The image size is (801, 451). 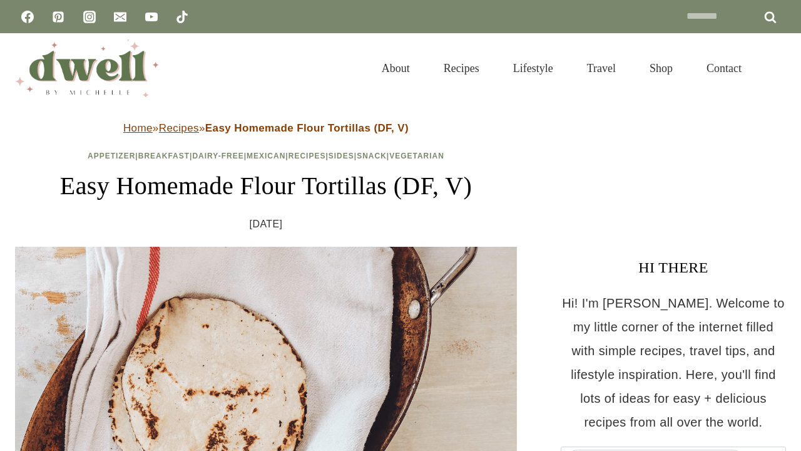 What do you see at coordinates (561, 68) in the screenshot?
I see `nav: Primary Navigation` at bounding box center [561, 68].